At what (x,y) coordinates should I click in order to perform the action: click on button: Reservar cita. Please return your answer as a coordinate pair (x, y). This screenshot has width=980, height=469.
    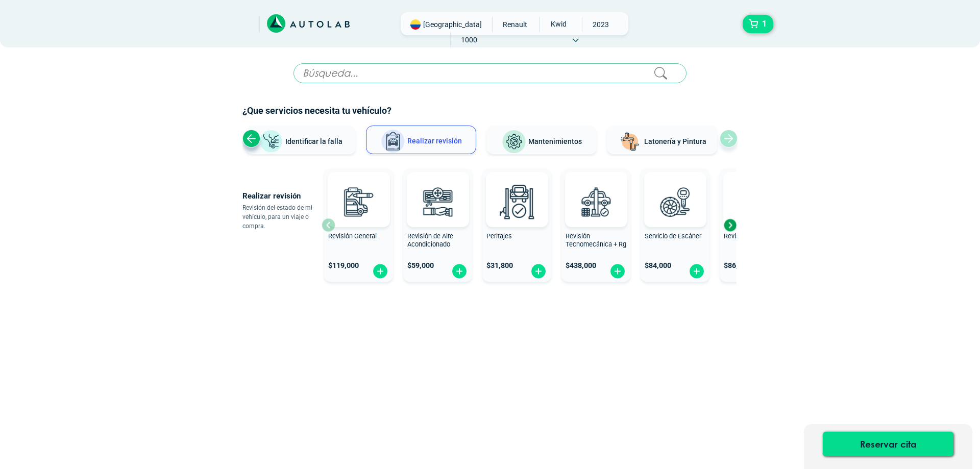
    Looking at the image, I should click on (888, 444).